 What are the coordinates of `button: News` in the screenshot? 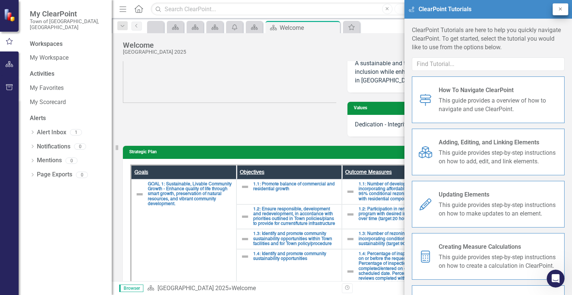 It's located at (93, 241).